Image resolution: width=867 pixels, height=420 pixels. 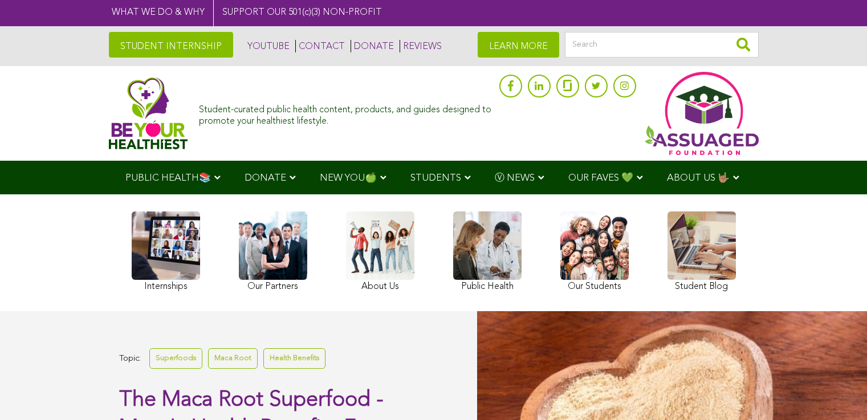 What do you see at coordinates (175, 358) in the screenshot?
I see `a: Superfoods` at bounding box center [175, 358].